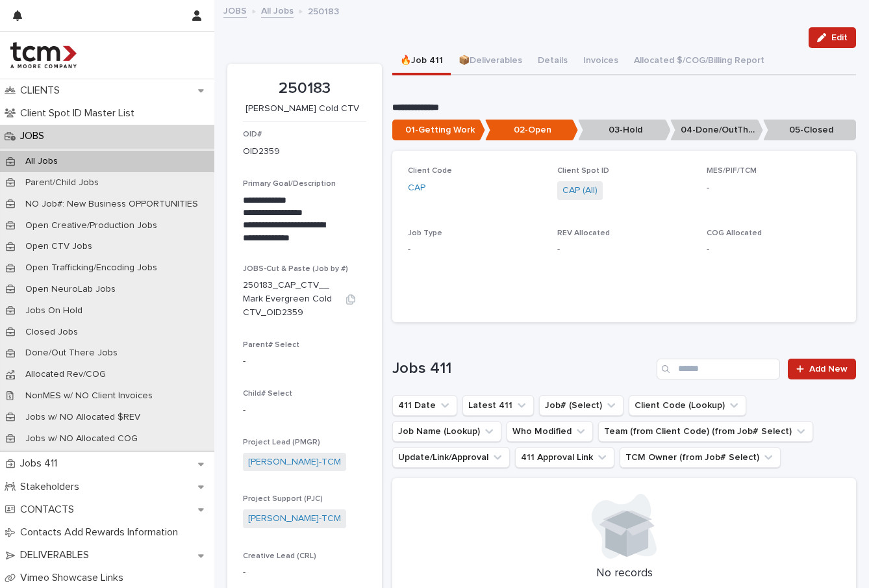  I want to click on p: Closed Jobs, so click(51, 332).